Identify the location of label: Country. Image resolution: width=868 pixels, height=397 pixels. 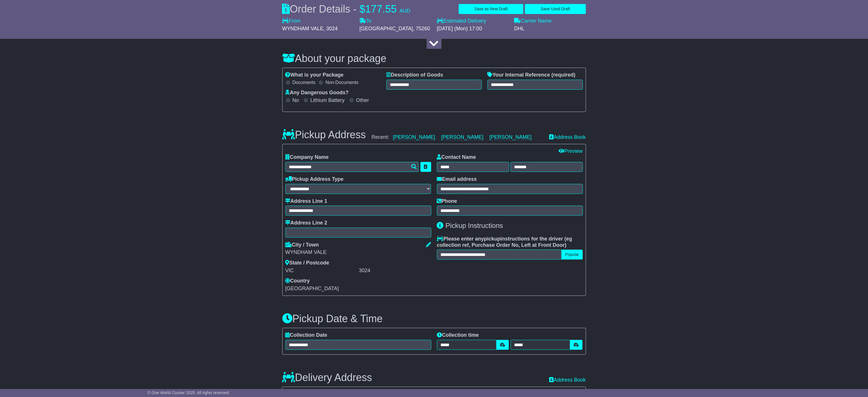
(298, 281).